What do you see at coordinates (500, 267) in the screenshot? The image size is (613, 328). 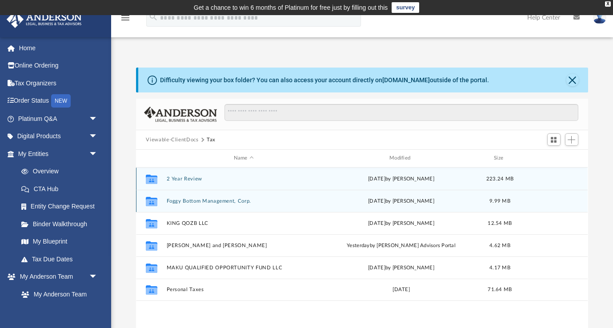 I see `span: 4.17 MB` at bounding box center [500, 267].